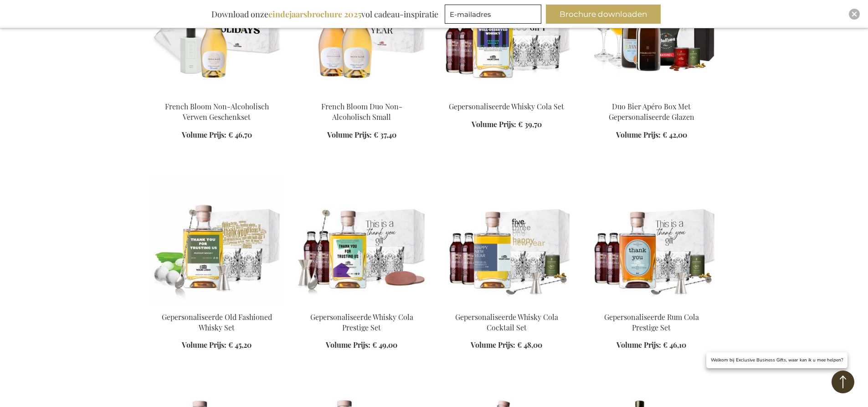  I want to click on a: Gepersonaliseerde Old Fashioned Whisky Set, so click(217, 322).